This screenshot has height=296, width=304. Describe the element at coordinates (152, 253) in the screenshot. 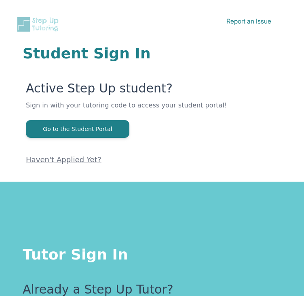

I see `h1: Tutor Sign In` at that location.